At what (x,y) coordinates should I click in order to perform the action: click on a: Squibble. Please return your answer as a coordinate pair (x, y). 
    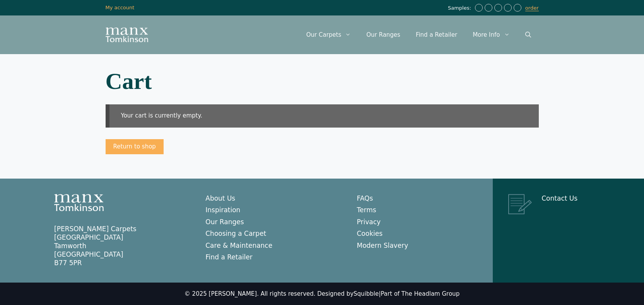
    Looking at the image, I should click on (366, 294).